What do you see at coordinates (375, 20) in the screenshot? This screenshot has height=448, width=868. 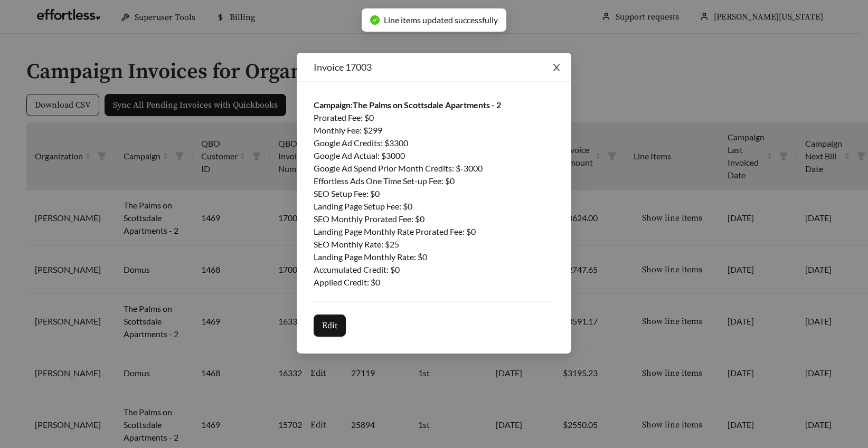 I see `span: check-circle` at bounding box center [375, 20].